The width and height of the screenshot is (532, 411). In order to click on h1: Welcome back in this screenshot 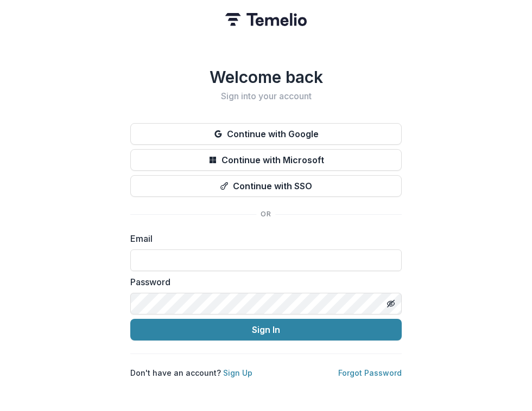, I will do `click(266, 77)`.